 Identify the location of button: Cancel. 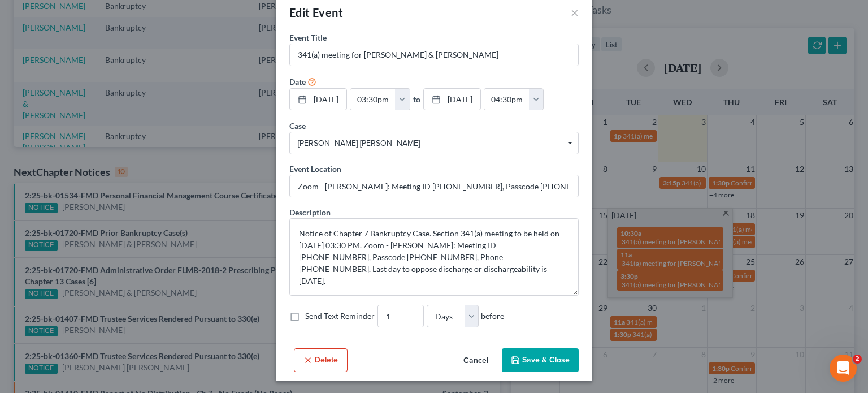
(476, 361).